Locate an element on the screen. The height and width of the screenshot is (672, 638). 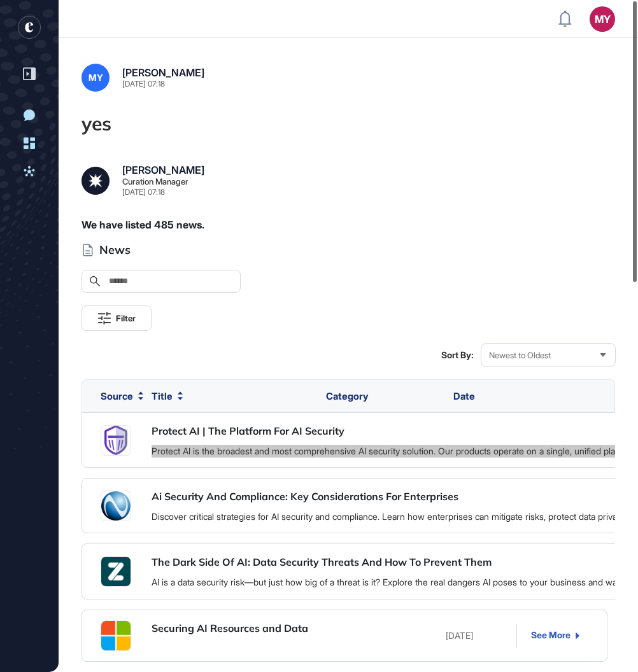
span: Sort By: is located at coordinates (457, 355).